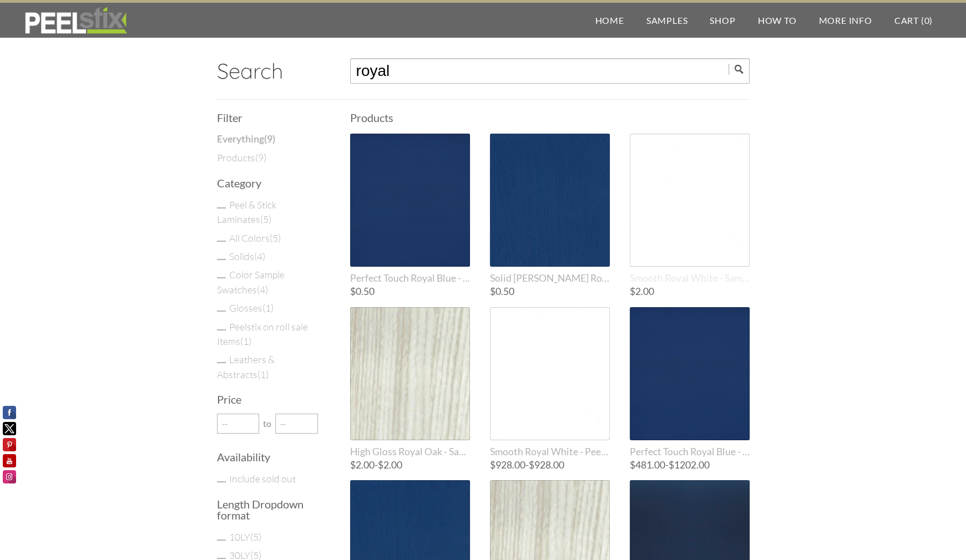 This screenshot has height=560, width=966. Describe the element at coordinates (689, 278) in the screenshot. I see `span: Smooth Royal White - Sample` at that location.